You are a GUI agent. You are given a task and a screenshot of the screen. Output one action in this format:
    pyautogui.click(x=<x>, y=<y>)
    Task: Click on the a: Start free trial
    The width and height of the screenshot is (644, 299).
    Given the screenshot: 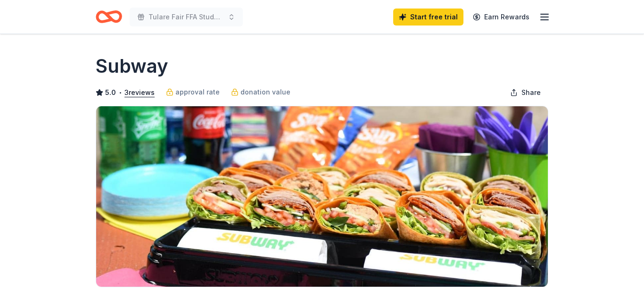 What is the action you would take?
    pyautogui.click(x=428, y=17)
    